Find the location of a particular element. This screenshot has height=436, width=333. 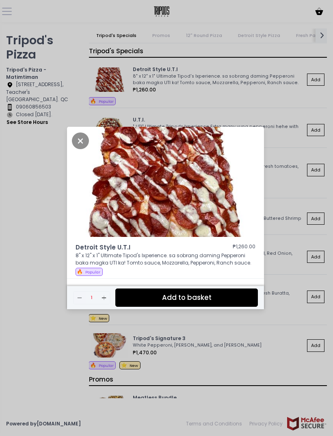

img: Detroit Style U.T.I is located at coordinates (165, 182).